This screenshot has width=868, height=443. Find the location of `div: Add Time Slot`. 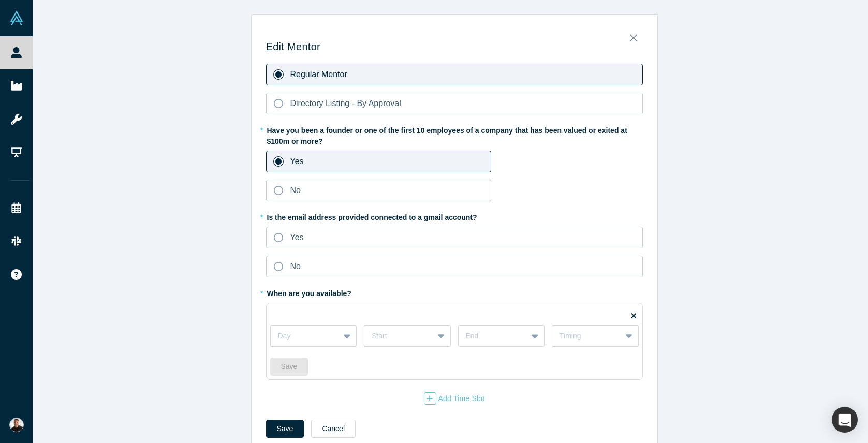

div: Add Time Slot is located at coordinates (454, 398).